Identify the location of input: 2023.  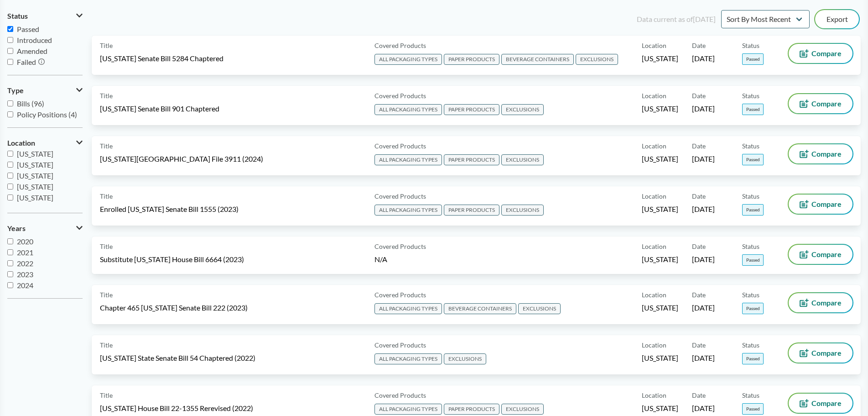
(10, 274).